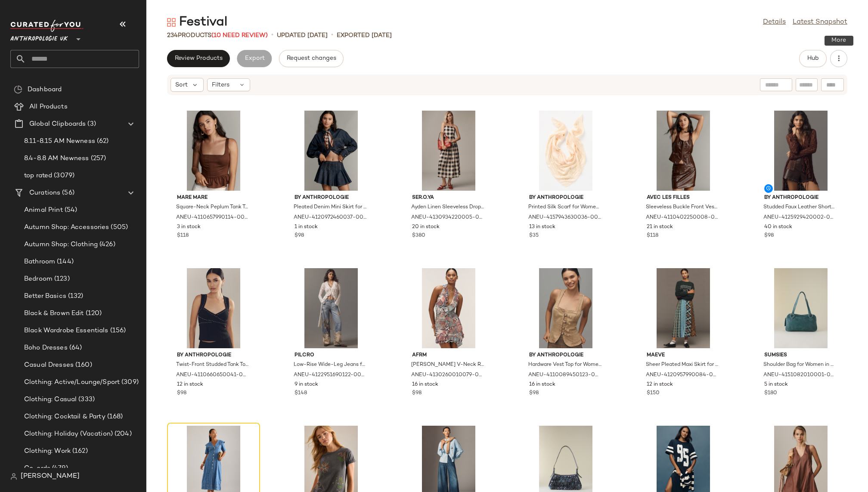  Describe the element at coordinates (448, 376) in the screenshot. I see `span: ANEU-4130260010079-000-059` at that location.